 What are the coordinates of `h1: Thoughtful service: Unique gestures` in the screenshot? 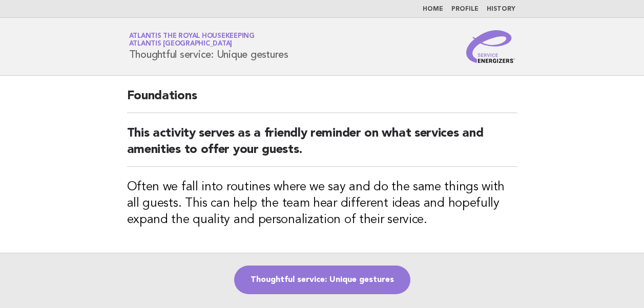 It's located at (209, 47).